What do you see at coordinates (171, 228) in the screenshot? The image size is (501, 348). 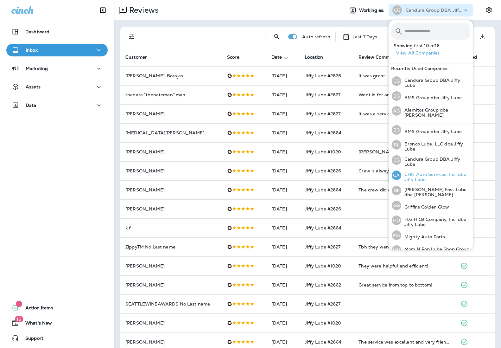 I see `p: k f` at bounding box center [171, 228].